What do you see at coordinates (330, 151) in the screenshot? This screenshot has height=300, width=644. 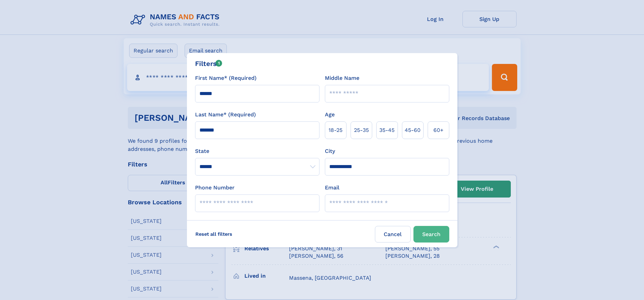 I see `label: City` at bounding box center [330, 151].